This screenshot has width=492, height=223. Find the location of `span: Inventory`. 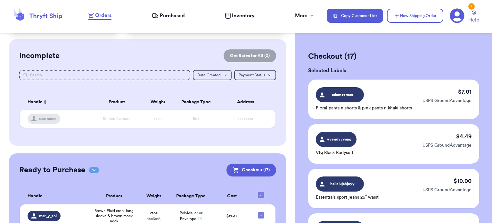

span: Inventory is located at coordinates (243, 16).